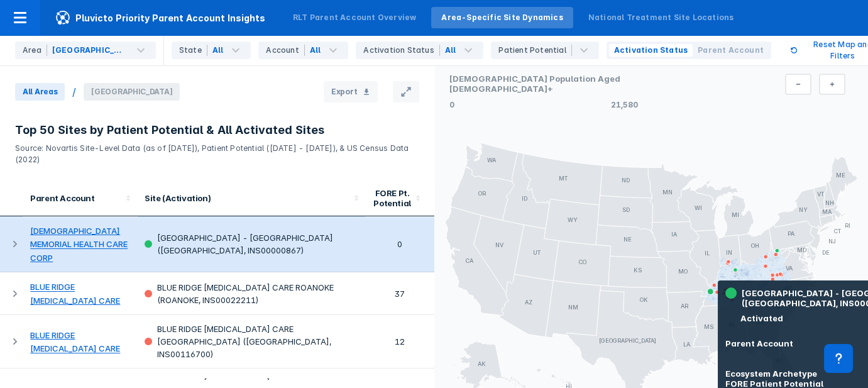 Image resolution: width=868 pixels, height=388 pixels. What do you see at coordinates (661, 18) in the screenshot?
I see `a: National Treatment Site Locations` at bounding box center [661, 18].